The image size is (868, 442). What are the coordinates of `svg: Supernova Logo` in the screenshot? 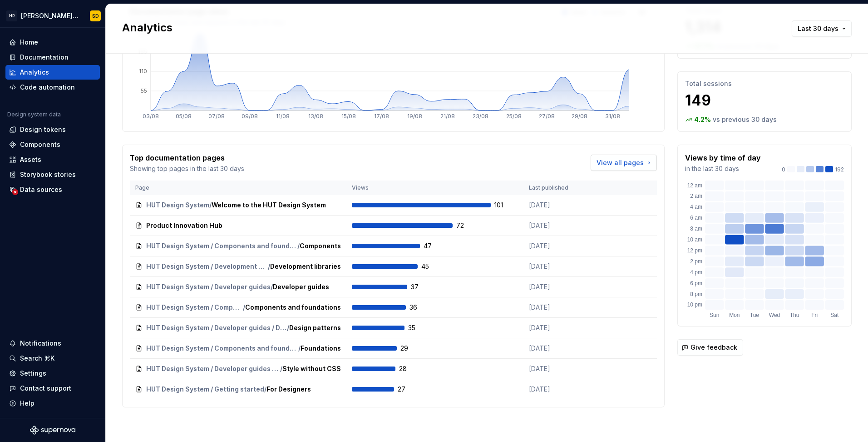 It's located at (53, 430).